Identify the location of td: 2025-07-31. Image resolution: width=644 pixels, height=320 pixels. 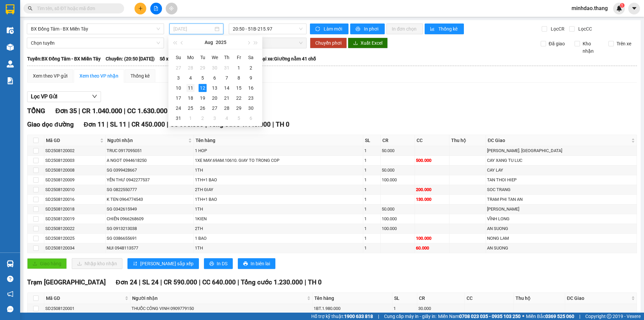
(227, 67).